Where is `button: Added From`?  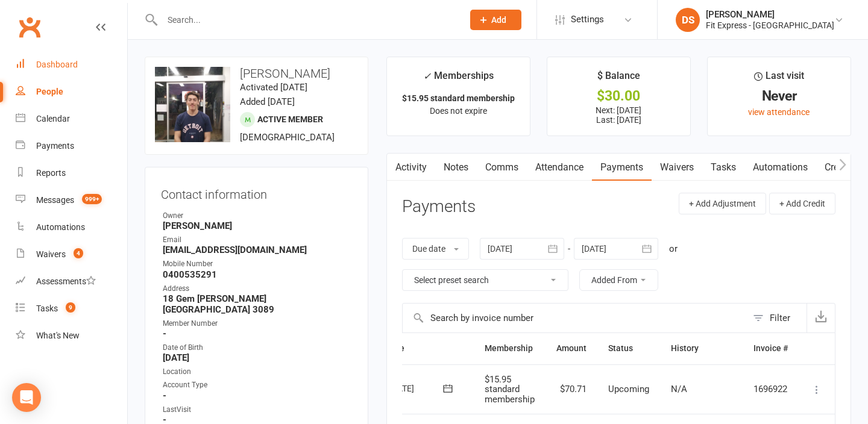 button: Added From is located at coordinates (618, 280).